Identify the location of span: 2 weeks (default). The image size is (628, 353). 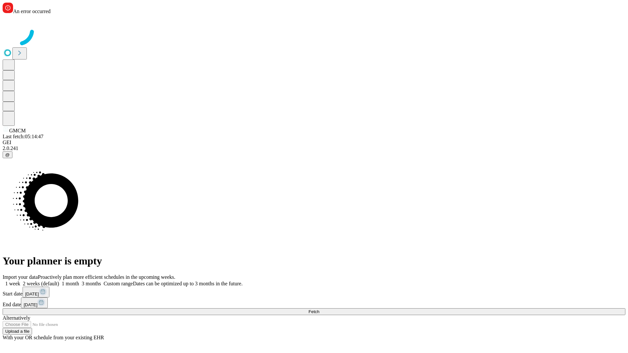
(41, 283).